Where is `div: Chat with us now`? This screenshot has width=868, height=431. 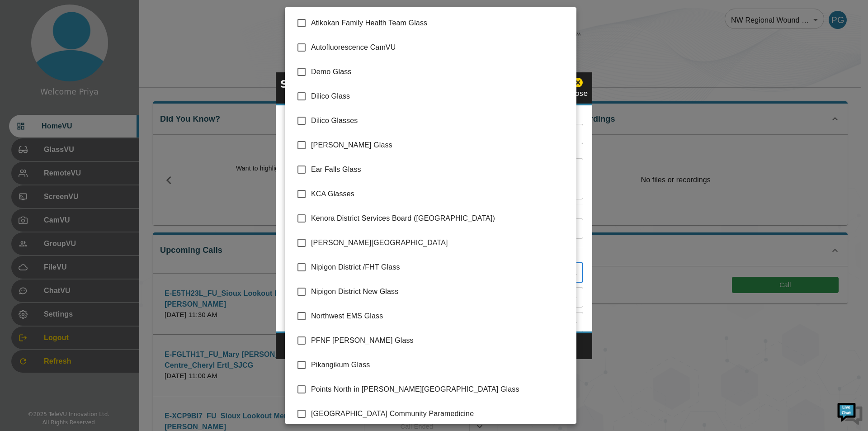
div: Chat with us now is located at coordinates (99, 54).